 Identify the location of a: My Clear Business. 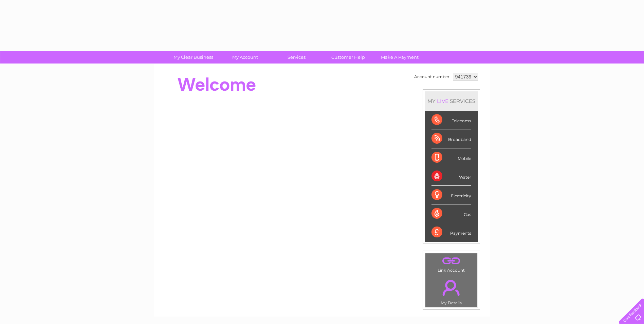
(193, 57).